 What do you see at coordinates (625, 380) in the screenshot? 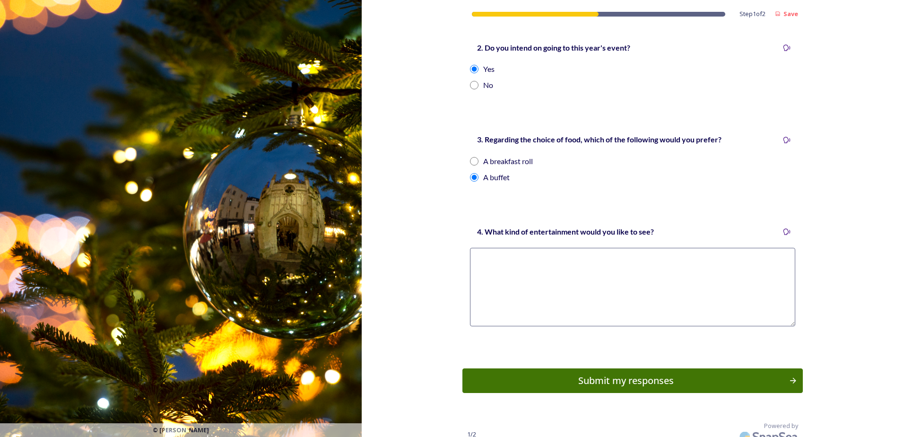
I see `div: Submit my responses` at bounding box center [625, 380].